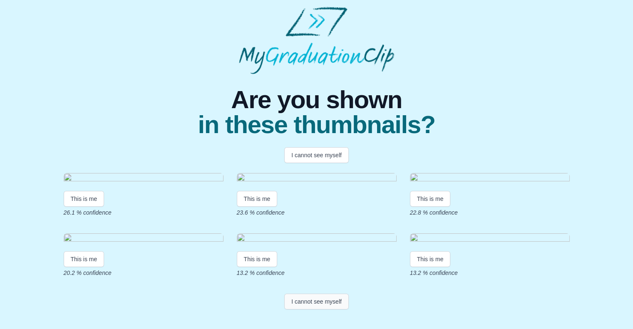  What do you see at coordinates (144, 179) in the screenshot?
I see `img: b754d59c07c5935e6b27671ff71b11229f9250b9.gif` at bounding box center [144, 179].